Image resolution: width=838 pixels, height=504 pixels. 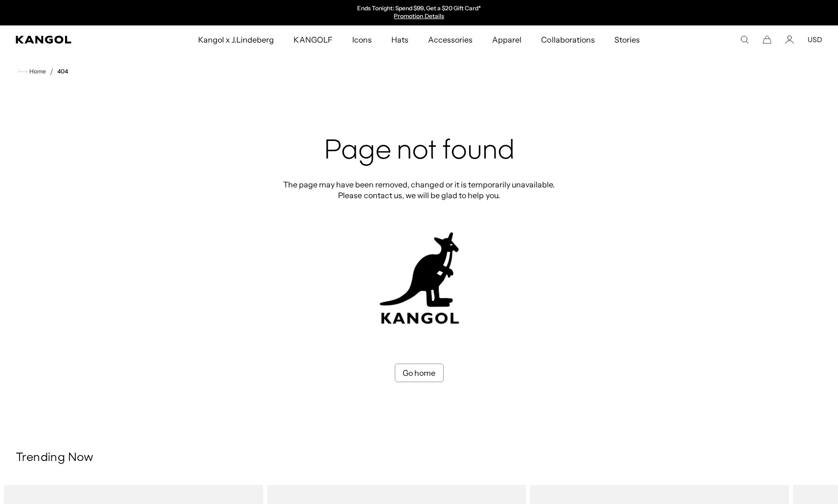 What do you see at coordinates (419, 373) in the screenshot?
I see `a: Go home` at bounding box center [419, 373].